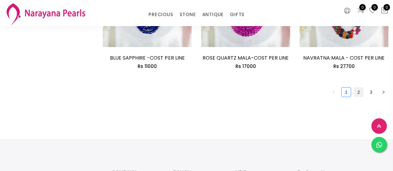 The height and width of the screenshot is (171, 393). What do you see at coordinates (346, 92) in the screenshot?
I see `li: 1` at bounding box center [346, 92].